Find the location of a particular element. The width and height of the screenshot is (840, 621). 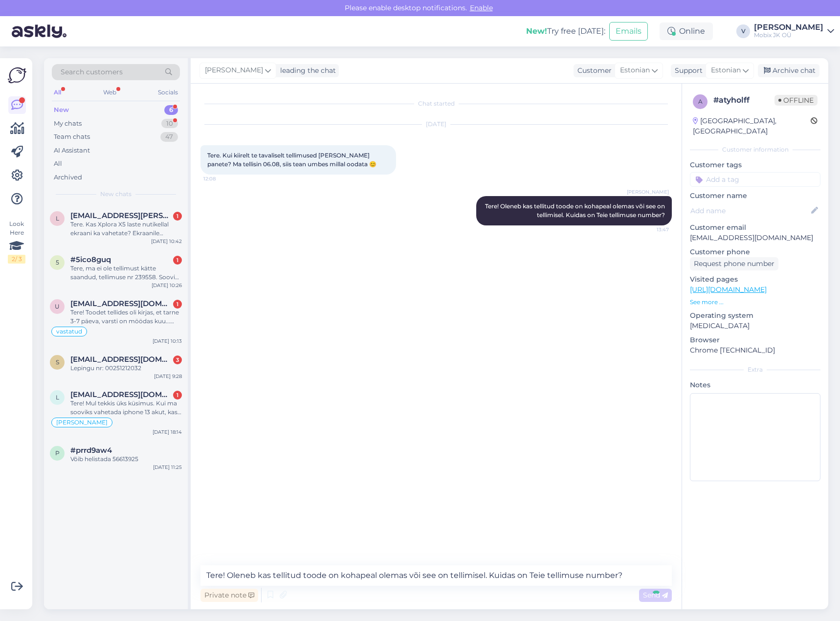

div: Archived is located at coordinates (68, 177).